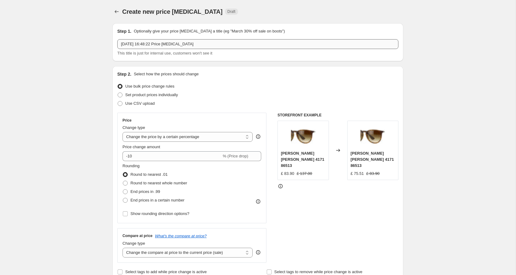 The width and height of the screenshot is (516, 275). What do you see at coordinates (151, 95) in the screenshot?
I see `span: Set product prices individually` at bounding box center [151, 95].